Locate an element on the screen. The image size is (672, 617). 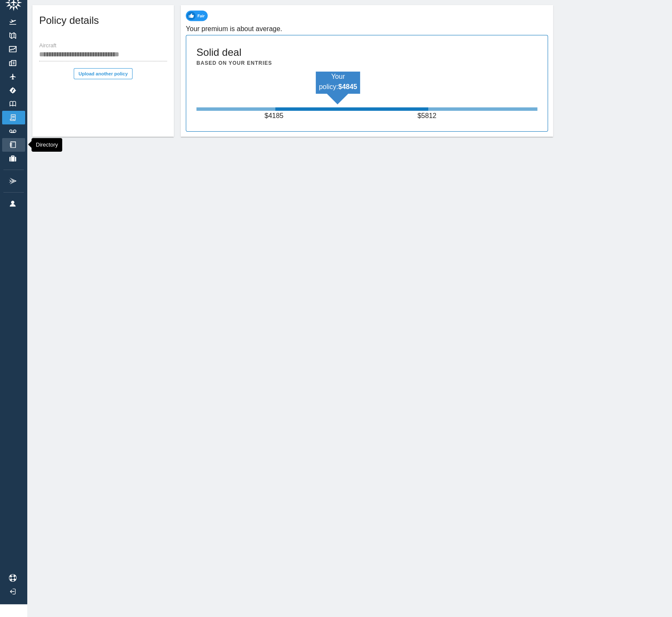
h6: Based on your entries is located at coordinates (234, 63).